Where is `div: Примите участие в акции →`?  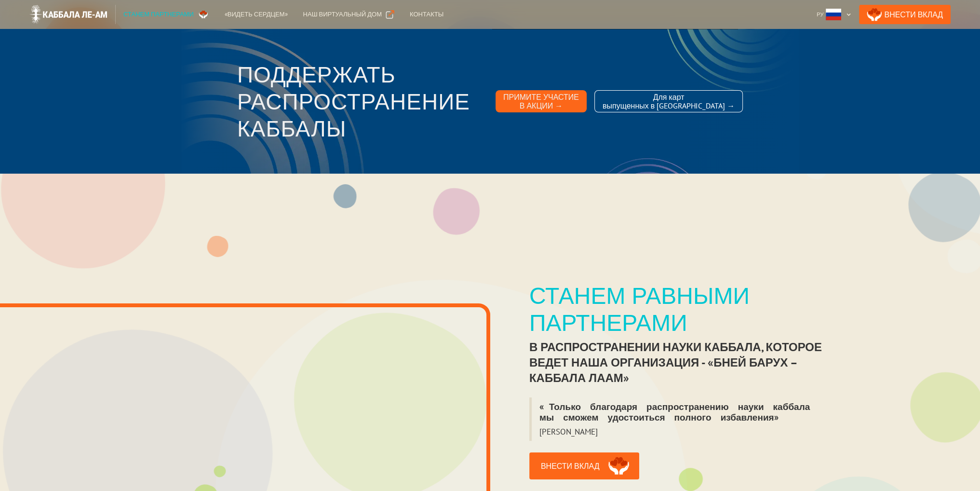
div: Примите участие в акции → is located at coordinates (541, 101).